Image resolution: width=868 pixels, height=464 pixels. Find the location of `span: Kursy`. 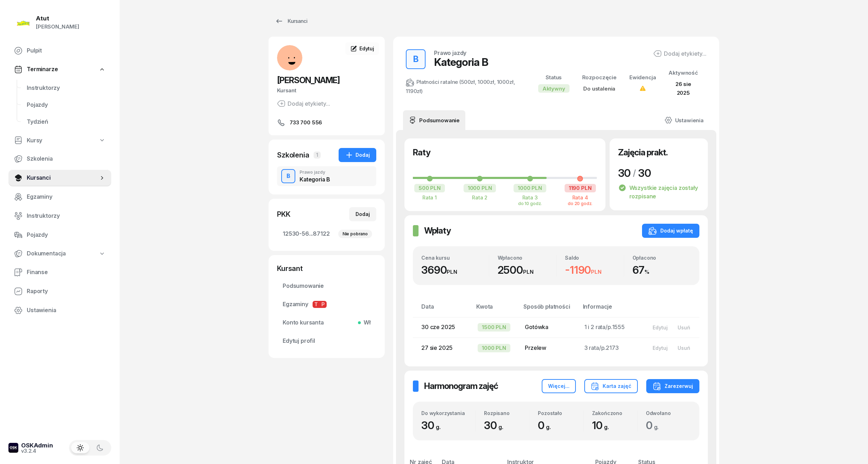

span: Kursy is located at coordinates (35, 141).